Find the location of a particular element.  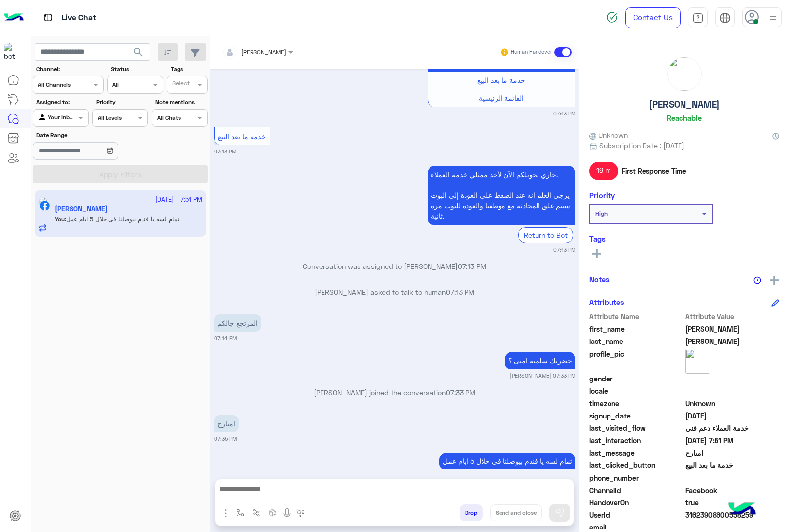

span: last_clicked_button is located at coordinates (636, 465).